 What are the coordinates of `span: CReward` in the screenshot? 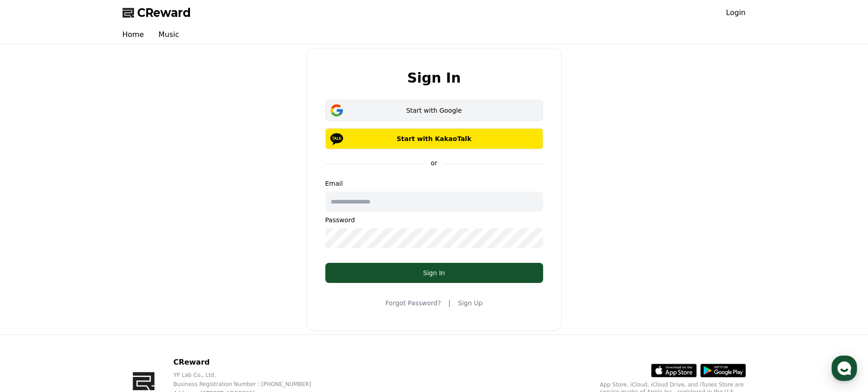 It's located at (164, 13).